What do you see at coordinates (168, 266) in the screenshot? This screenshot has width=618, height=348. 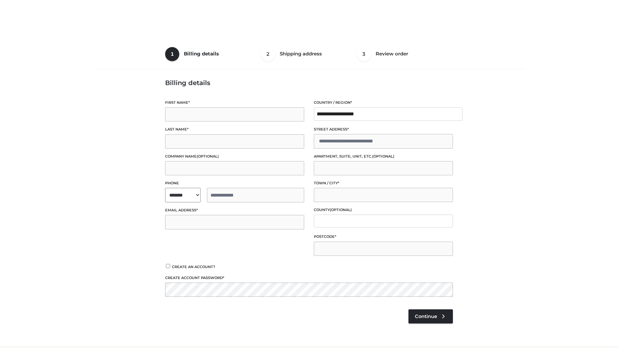 I see `input: Create an account?` at bounding box center [168, 266].